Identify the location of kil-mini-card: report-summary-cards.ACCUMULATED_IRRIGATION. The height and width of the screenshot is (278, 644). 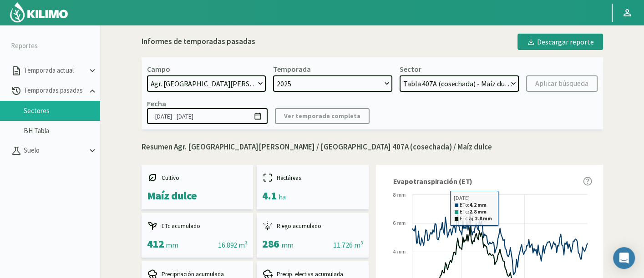
(313, 235).